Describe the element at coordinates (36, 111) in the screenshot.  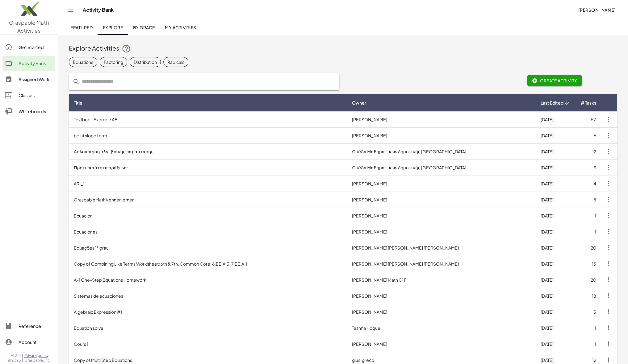
I see `div: Whiteboards` at that location.